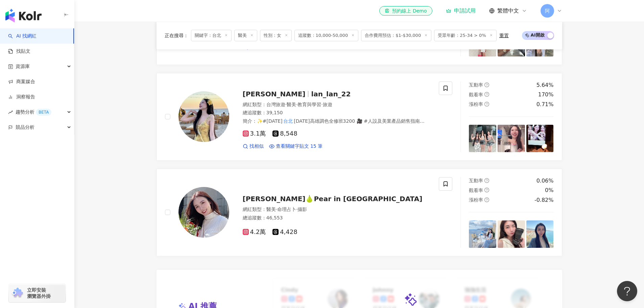 The width and height of the screenshot is (644, 308). I want to click on span: 旅遊, so click(328, 105).